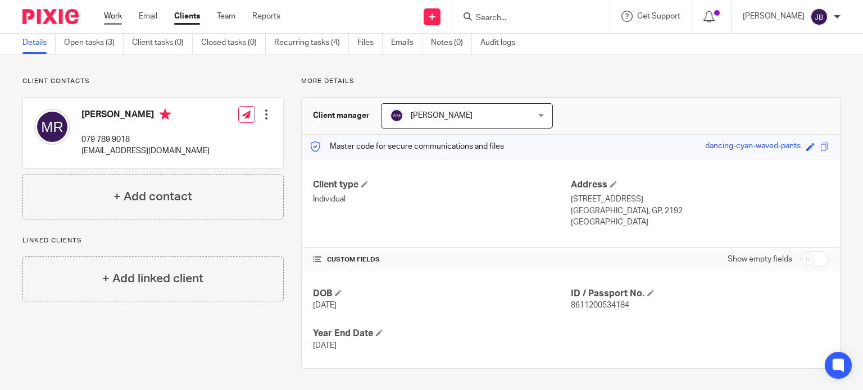  I want to click on input: Search, so click(525, 19).